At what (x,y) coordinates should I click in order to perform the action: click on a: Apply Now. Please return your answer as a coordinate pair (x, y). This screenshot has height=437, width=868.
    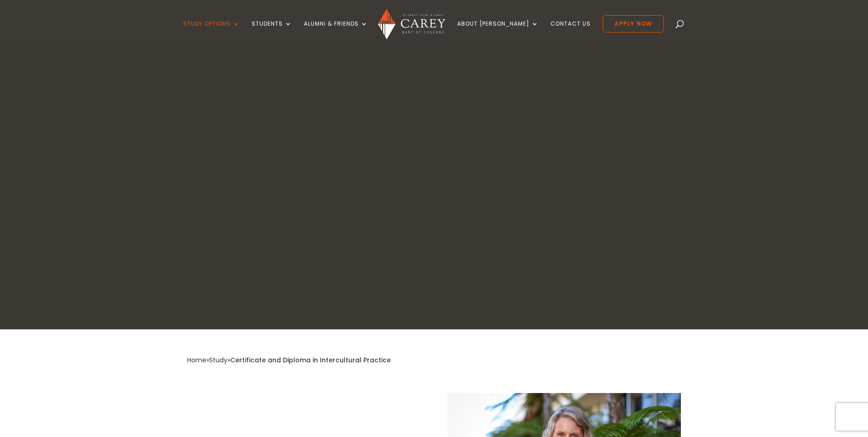
    Looking at the image, I should click on (634, 24).